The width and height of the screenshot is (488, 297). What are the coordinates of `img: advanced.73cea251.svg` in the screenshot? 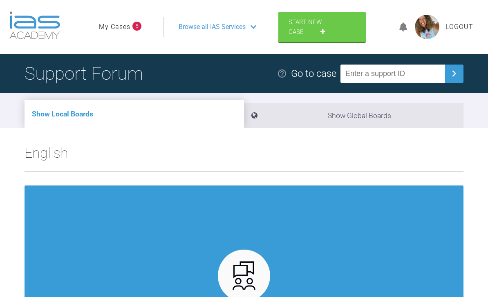 It's located at (244, 276).